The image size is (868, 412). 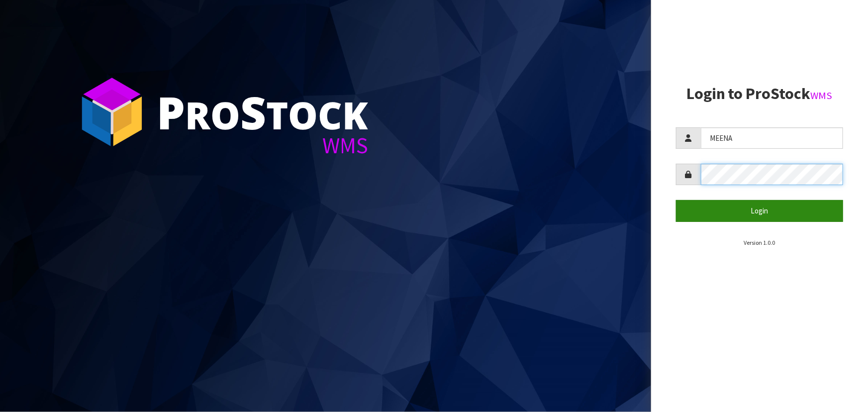 I want to click on h2: Login to ProStock, so click(x=760, y=94).